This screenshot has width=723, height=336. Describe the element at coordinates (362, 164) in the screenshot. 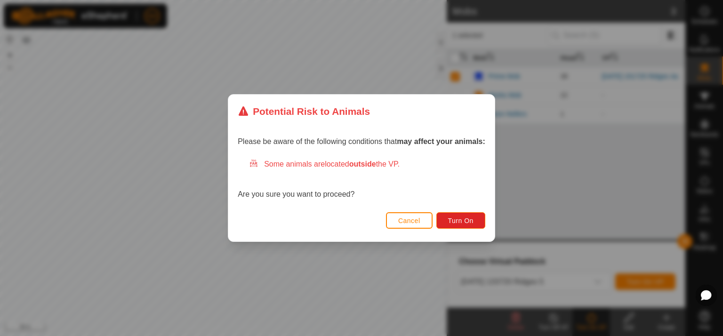

I see `span: located the VP.` at that location.